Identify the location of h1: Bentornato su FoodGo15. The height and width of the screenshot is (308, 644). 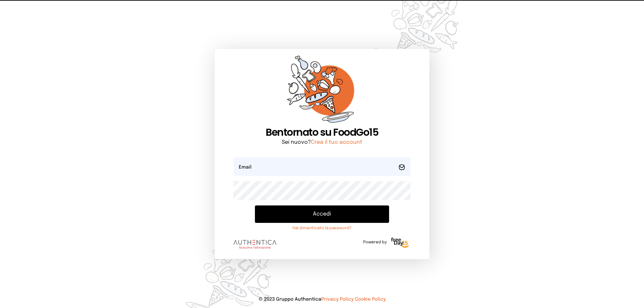
(322, 132).